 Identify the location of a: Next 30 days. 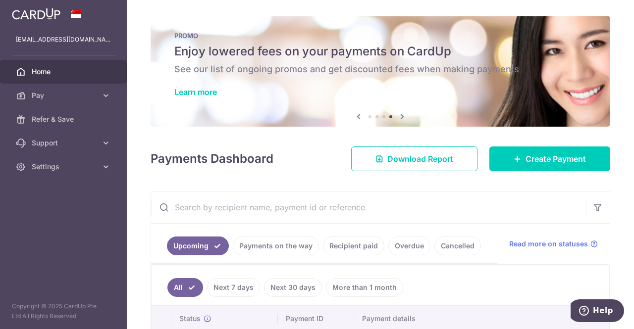
(293, 288).